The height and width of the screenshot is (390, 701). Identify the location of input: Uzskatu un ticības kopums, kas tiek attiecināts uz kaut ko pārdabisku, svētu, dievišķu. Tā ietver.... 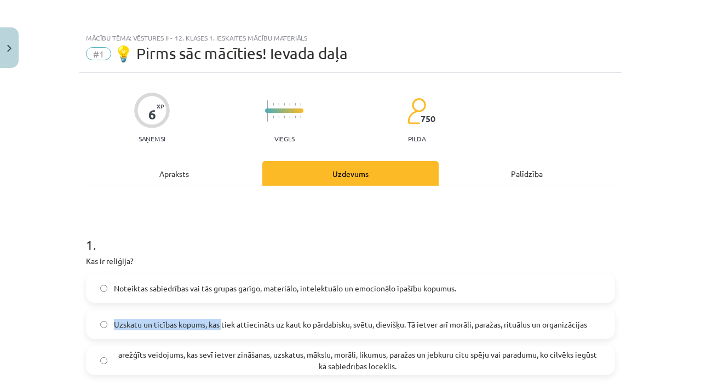
(104, 324).